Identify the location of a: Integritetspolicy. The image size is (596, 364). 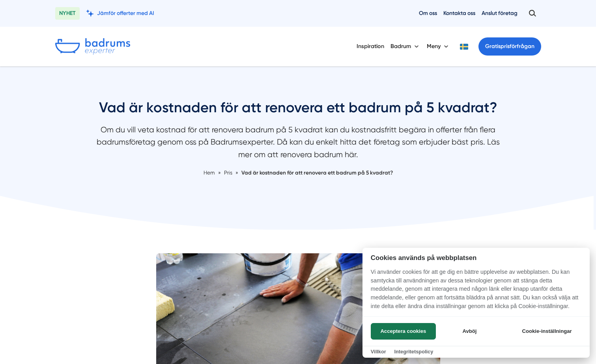
(413, 352).